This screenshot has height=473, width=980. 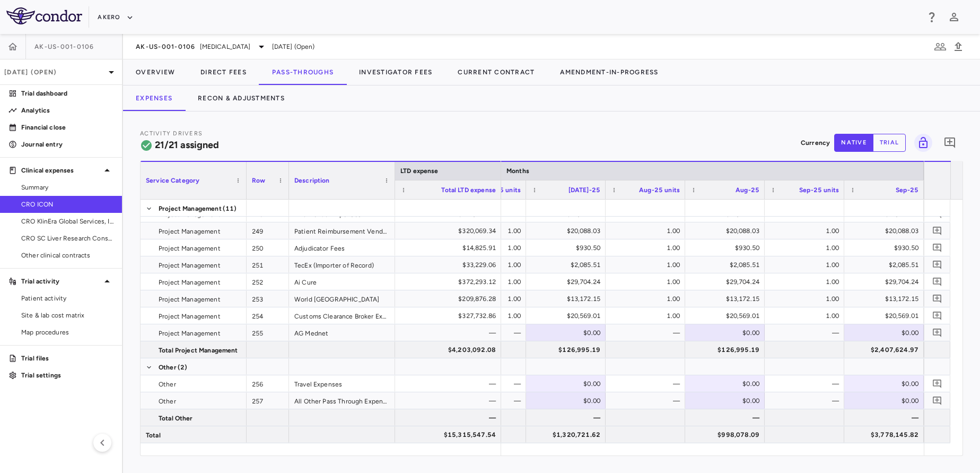 I want to click on div: 256, so click(x=268, y=383).